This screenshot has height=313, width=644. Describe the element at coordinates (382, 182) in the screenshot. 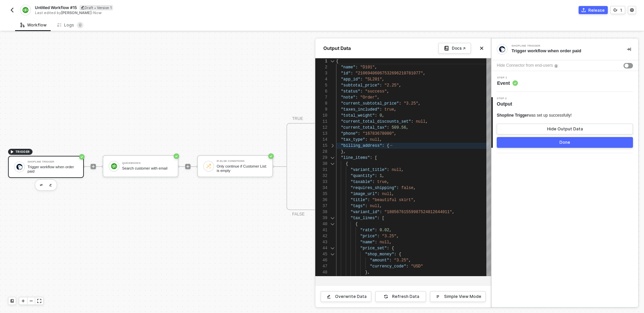

I see `span: true` at that location.